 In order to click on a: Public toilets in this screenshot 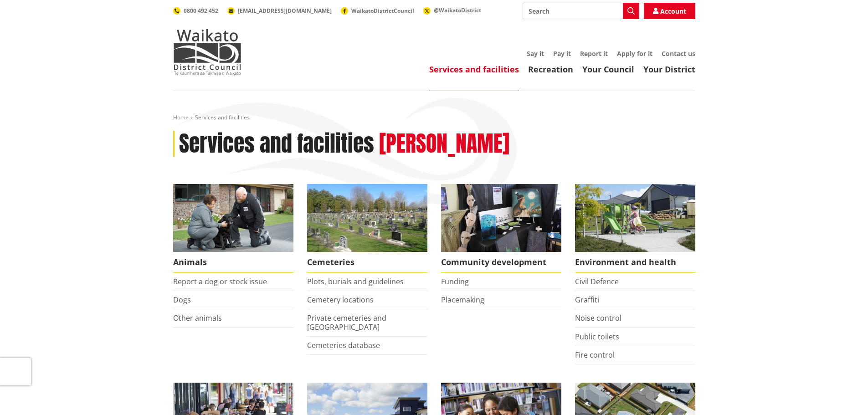, I will do `click(597, 337)`.